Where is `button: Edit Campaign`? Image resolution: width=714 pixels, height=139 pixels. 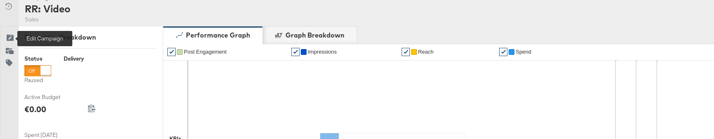
button: Edit Campaign is located at coordinates (10, 39).